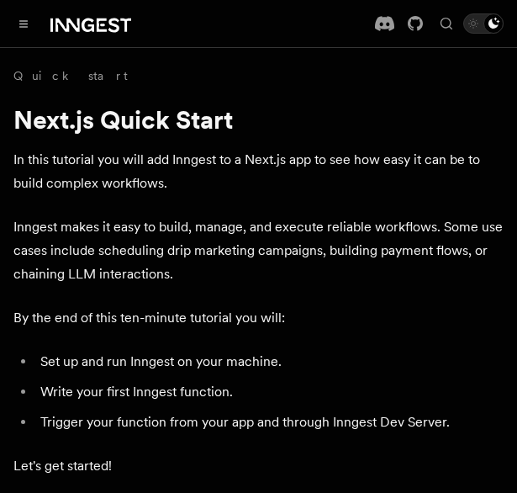 The width and height of the screenshot is (517, 493). What do you see at coordinates (446, 24) in the screenshot?
I see `button: Find something...` at bounding box center [446, 24].